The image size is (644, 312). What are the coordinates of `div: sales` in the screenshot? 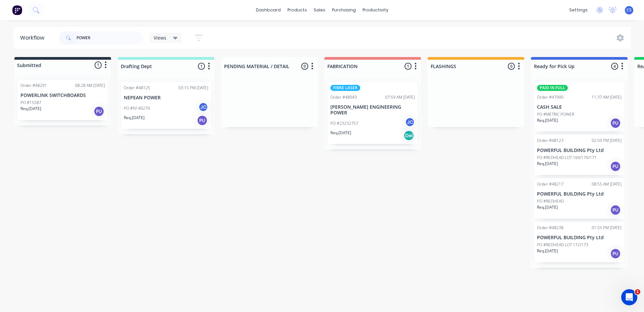 It's located at (319, 10).